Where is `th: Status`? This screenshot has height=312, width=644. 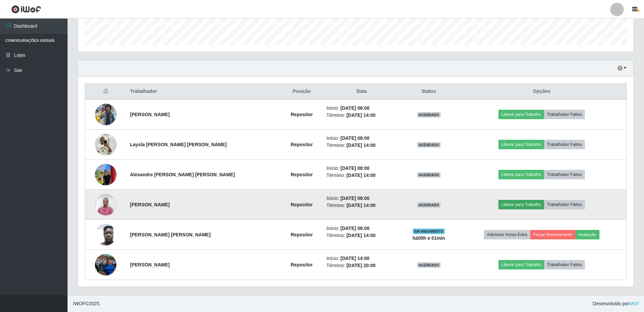 th: Status is located at coordinates (429, 91).